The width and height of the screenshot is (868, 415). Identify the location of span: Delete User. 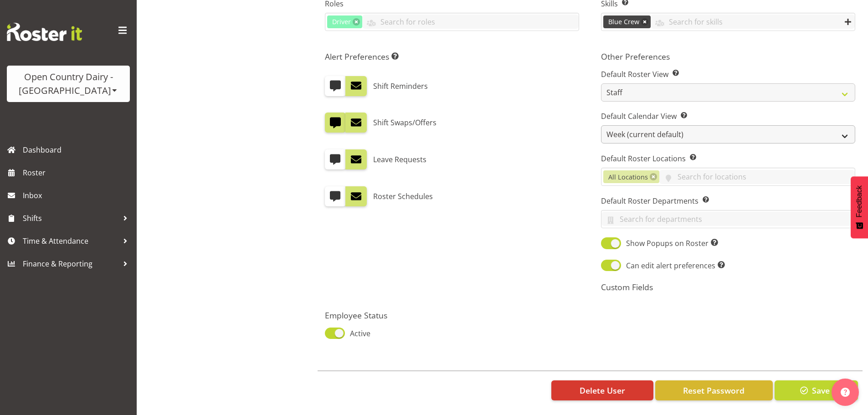
(602, 390).